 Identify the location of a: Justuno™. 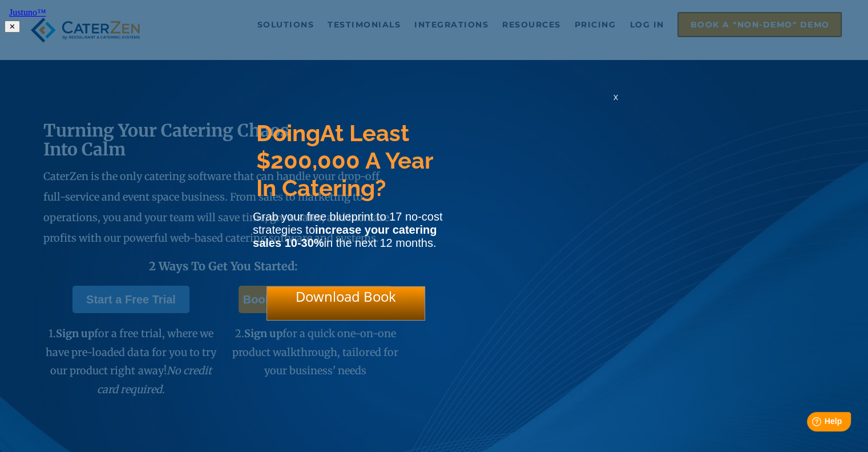
(32, 13).